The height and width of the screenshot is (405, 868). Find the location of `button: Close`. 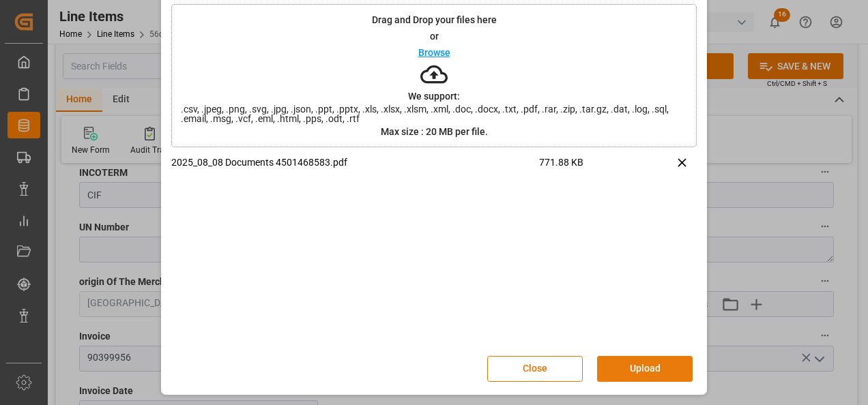

button: Close is located at coordinates (535, 369).